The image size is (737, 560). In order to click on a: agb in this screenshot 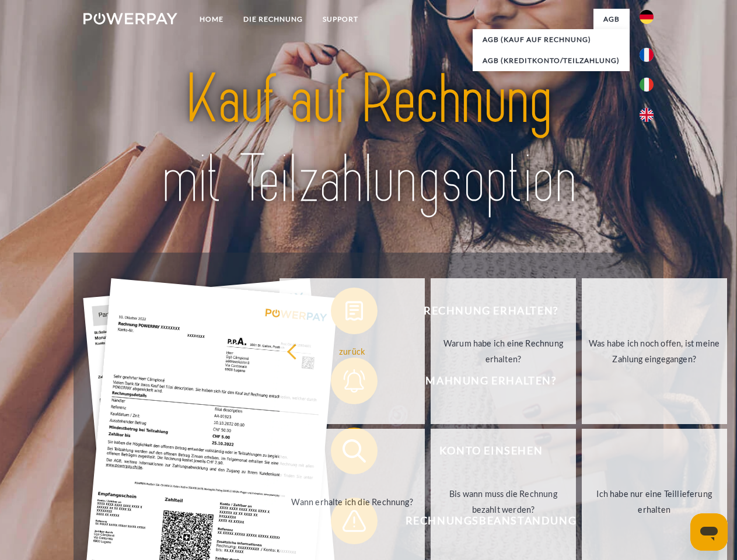, I will do `click(611, 19)`.